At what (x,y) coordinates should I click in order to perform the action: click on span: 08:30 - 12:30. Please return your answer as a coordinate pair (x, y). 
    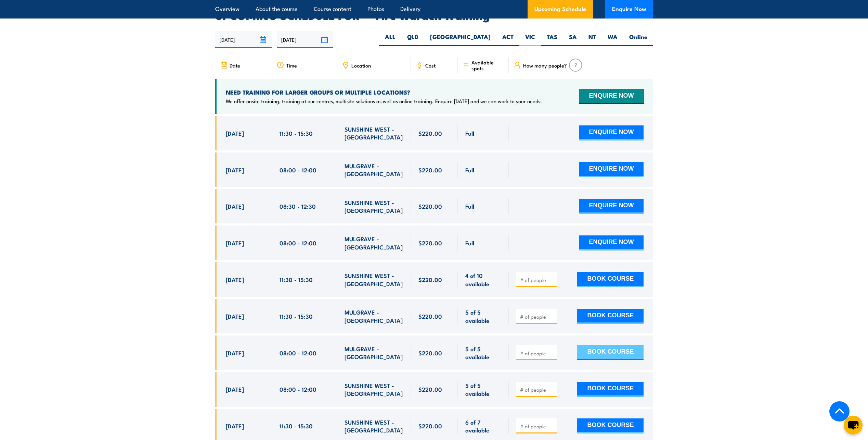
    Looking at the image, I should click on (298, 206).